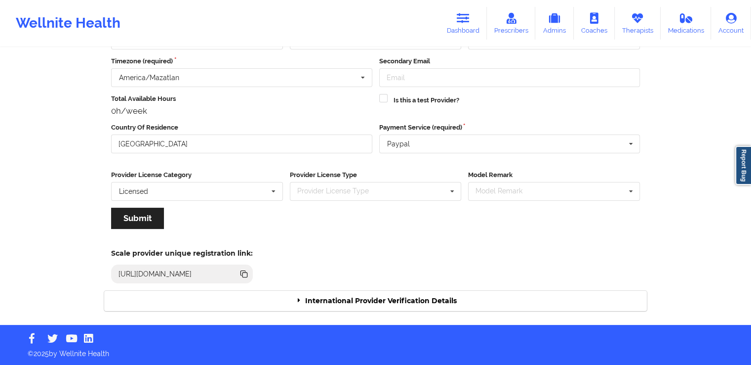 The image size is (751, 365). What do you see at coordinates (242, 111) in the screenshot?
I see `div: 0h/week` at bounding box center [242, 111].